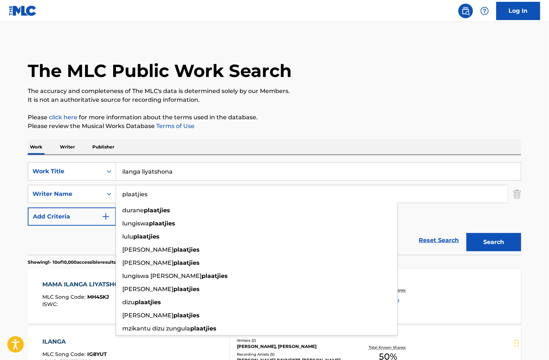  What do you see at coordinates (72, 217) in the screenshot?
I see `button: Add Criteria` at bounding box center [72, 217].